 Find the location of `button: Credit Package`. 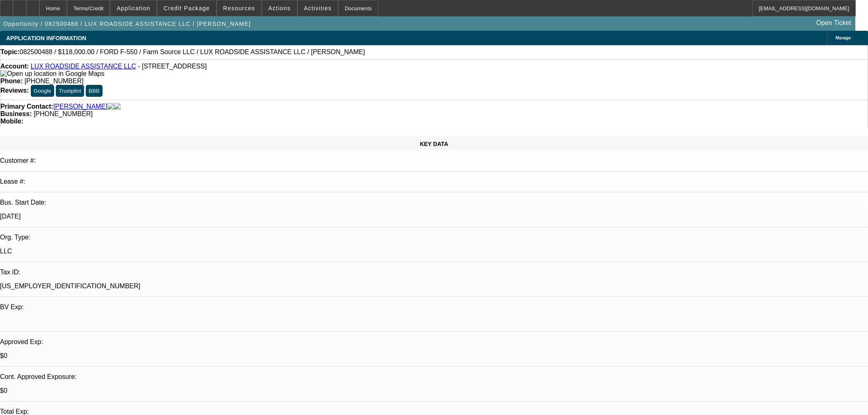

button: Credit Package is located at coordinates (186, 9).